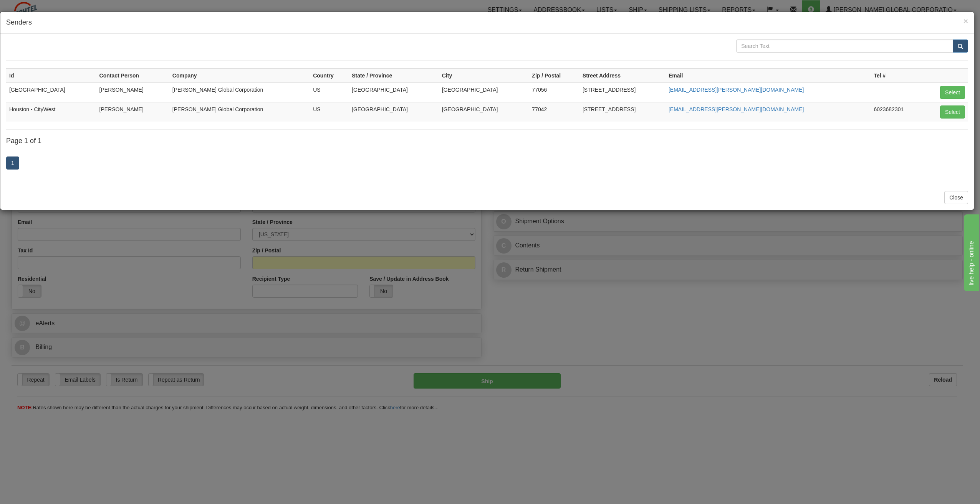 This screenshot has width=980, height=504. What do you see at coordinates (133, 75) in the screenshot?
I see `th: Contact Person` at bounding box center [133, 75].